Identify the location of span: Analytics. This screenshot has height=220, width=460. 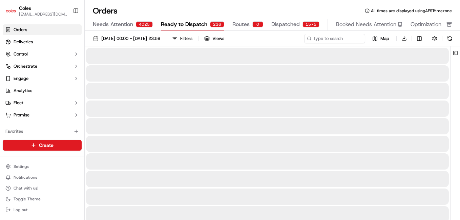
(23, 91).